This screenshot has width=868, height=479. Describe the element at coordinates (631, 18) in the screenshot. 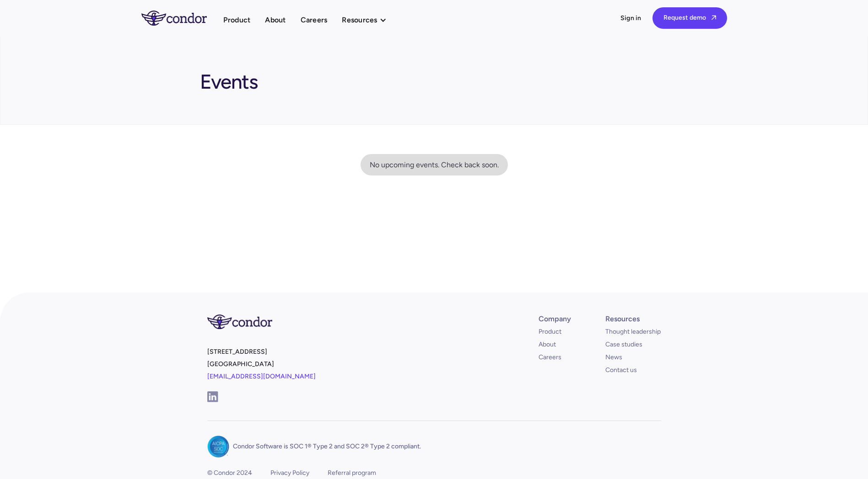

I see `a: Sign in` at that location.